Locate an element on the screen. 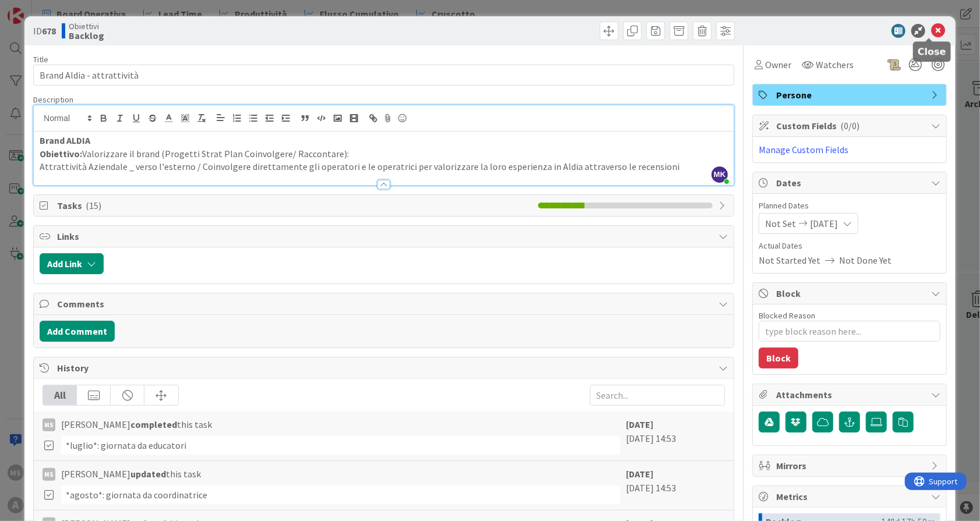 The width and height of the screenshot is (980, 521). span: Persone is located at coordinates (851, 95).